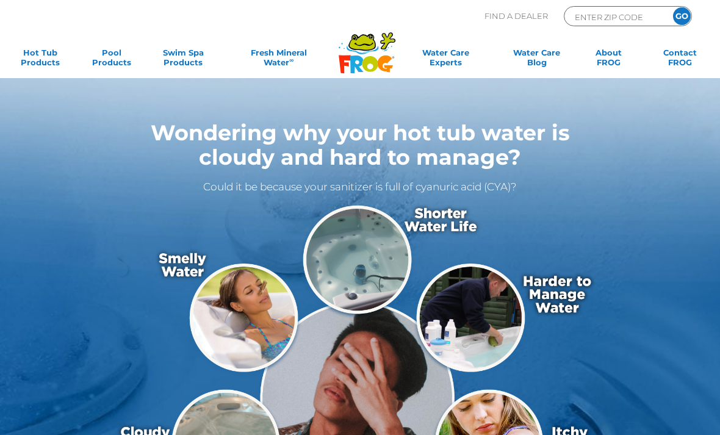  I want to click on p: Find A Dealer, so click(516, 16).